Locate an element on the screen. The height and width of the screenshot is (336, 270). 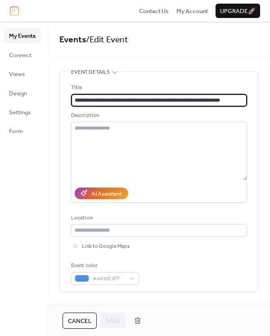
div: Description is located at coordinates (158, 116).